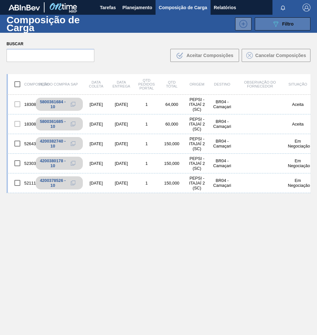 The image size is (317, 335). What do you see at coordinates (283, 24) in the screenshot?
I see `button: Filtro` at bounding box center [283, 24].